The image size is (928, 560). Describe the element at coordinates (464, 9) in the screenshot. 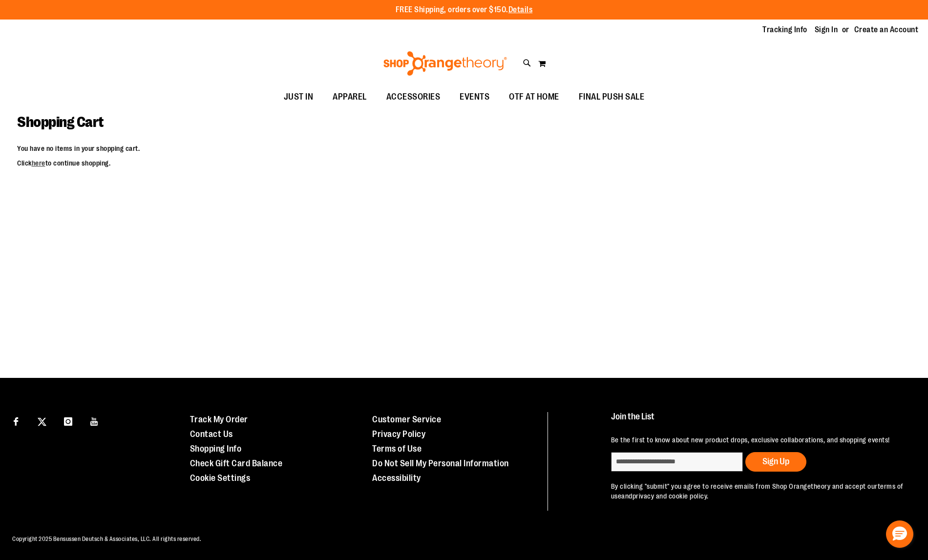

I see `p: FREE Shipping, orders over $150.` at that location.